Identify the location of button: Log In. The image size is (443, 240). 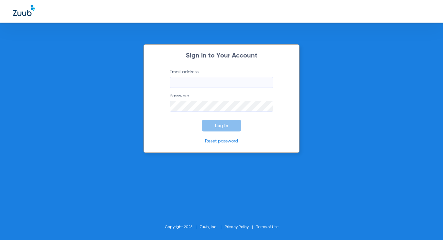
(221, 126).